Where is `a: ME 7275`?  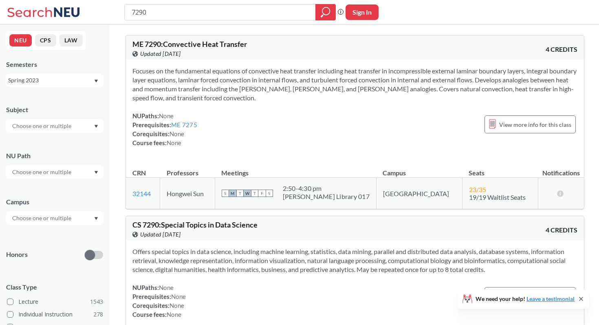
a: ME 7275 is located at coordinates (184, 125).